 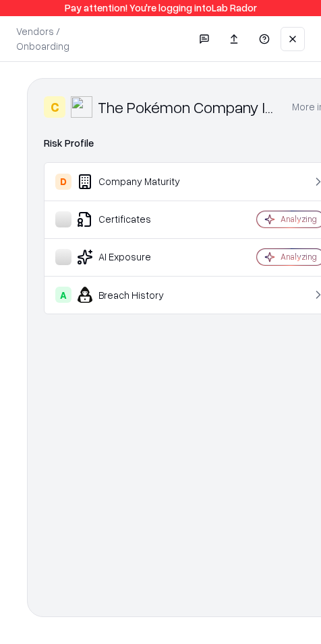 I want to click on div: The Pokémon Company International, so click(x=187, y=107).